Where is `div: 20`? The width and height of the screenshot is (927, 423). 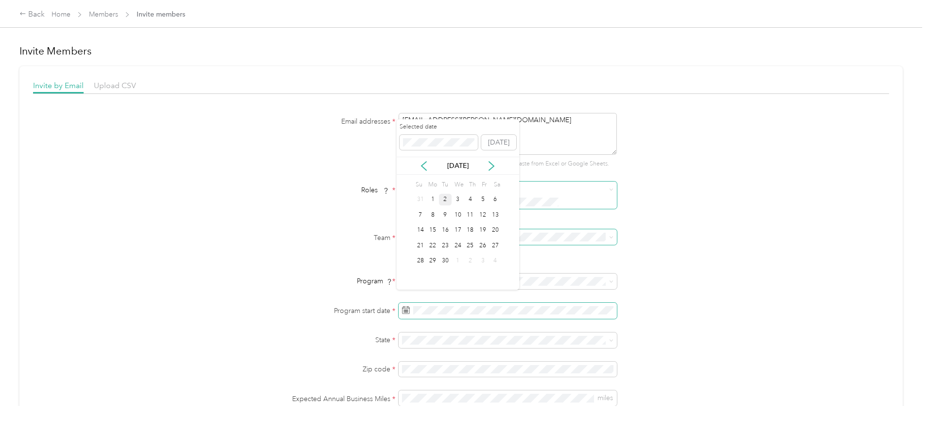
div: 20 is located at coordinates (496, 230).